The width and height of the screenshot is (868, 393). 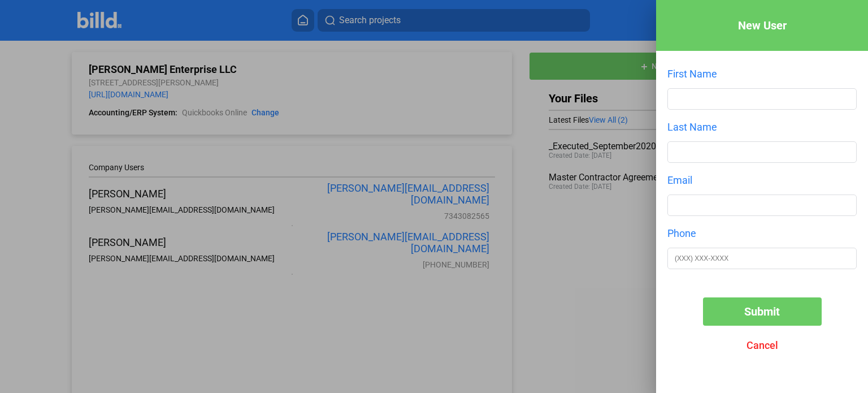 I want to click on button: Submit, so click(x=762, y=312).